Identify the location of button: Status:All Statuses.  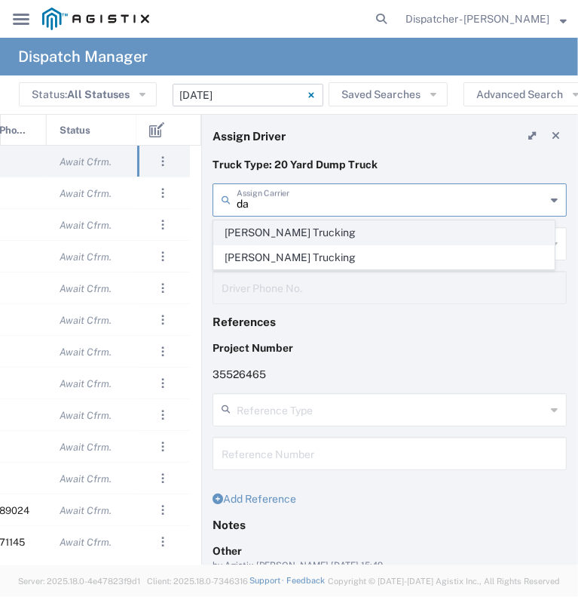
(87, 94).